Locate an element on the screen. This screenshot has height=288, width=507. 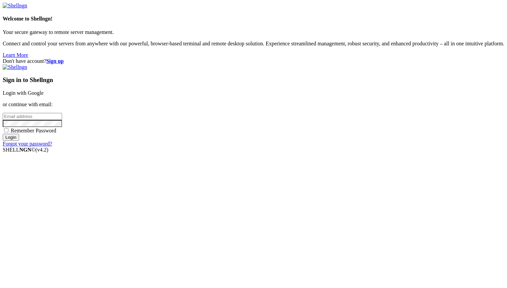
strong: Sign up is located at coordinates (55, 61).